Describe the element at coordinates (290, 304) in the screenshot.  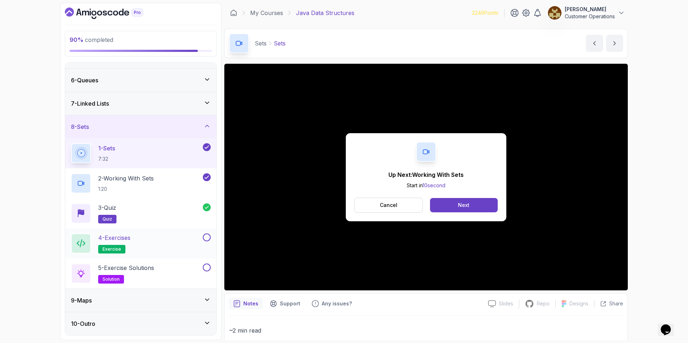
I see `p: Support` at that location.